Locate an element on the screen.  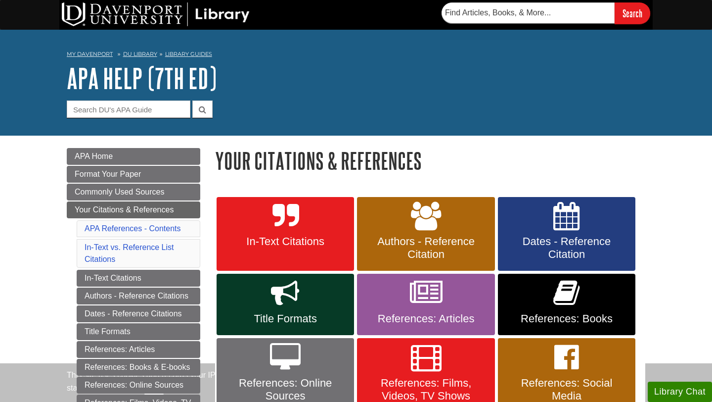
span: References: Books is located at coordinates (567, 319).